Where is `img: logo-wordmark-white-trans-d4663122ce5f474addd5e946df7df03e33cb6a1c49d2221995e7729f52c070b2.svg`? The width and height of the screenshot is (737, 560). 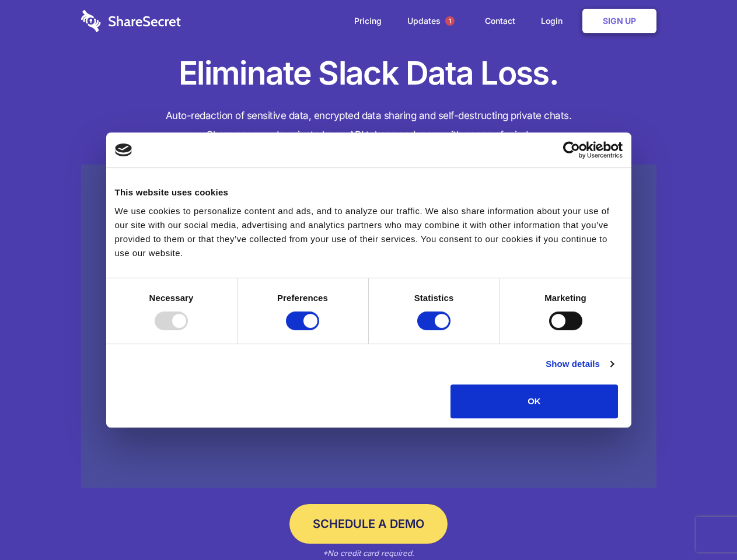 img: logo-wordmark-white-trans-d4663122ce5f474addd5e946df7df03e33cb6a1c49d2221995e7729f52c070b2.svg is located at coordinates (131, 21).